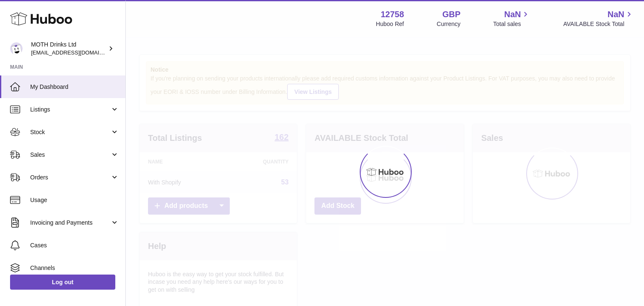  Describe the element at coordinates (70, 109) in the screenshot. I see `span: Listings` at that location.